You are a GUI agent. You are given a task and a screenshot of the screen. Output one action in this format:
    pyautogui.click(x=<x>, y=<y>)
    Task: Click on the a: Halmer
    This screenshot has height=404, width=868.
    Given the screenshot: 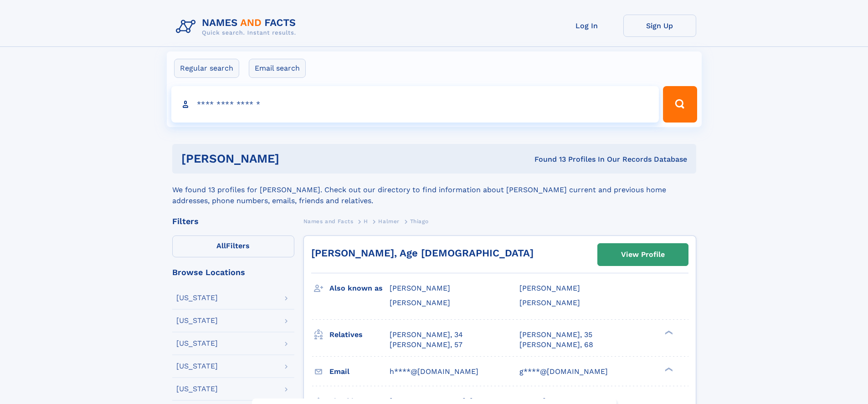 What is the action you would take?
    pyautogui.click(x=389, y=220)
    